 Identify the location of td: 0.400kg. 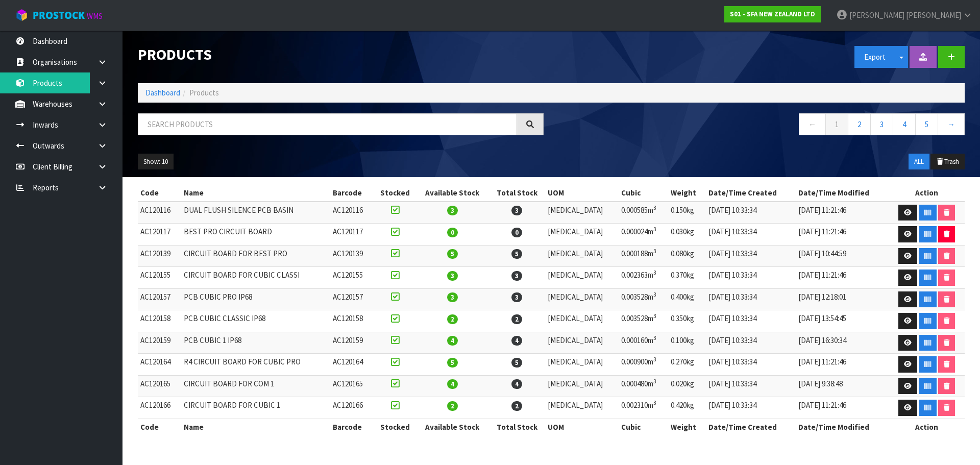
(687, 299).